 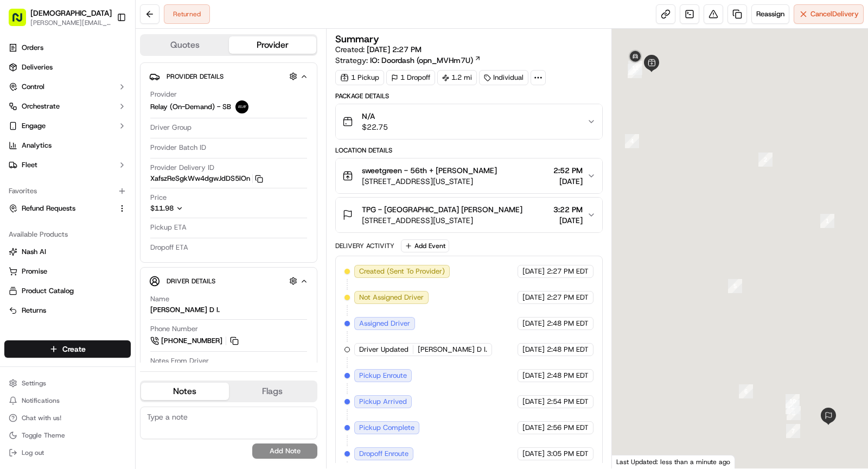 What do you see at coordinates (735, 286) in the screenshot?
I see `div: 5` at bounding box center [735, 286].